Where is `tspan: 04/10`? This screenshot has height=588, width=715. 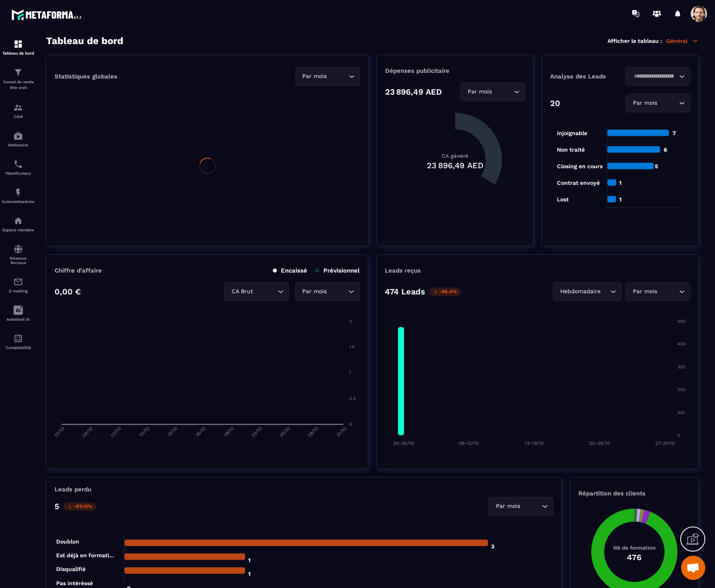
tspan: 04/10 is located at coordinates (87, 432).